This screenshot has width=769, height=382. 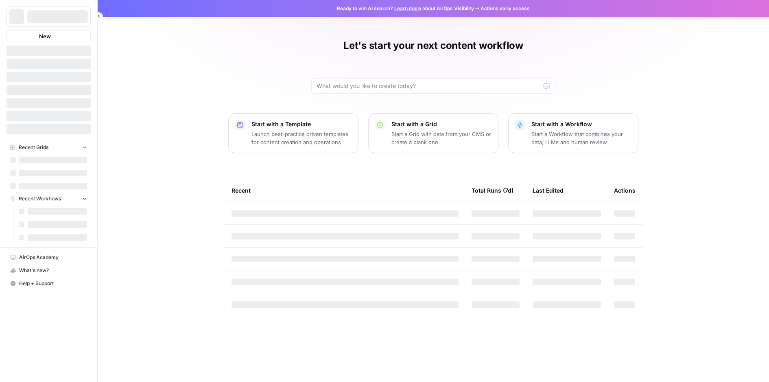 I want to click on h1: Let's start your next content workflow, so click(x=434, y=46).